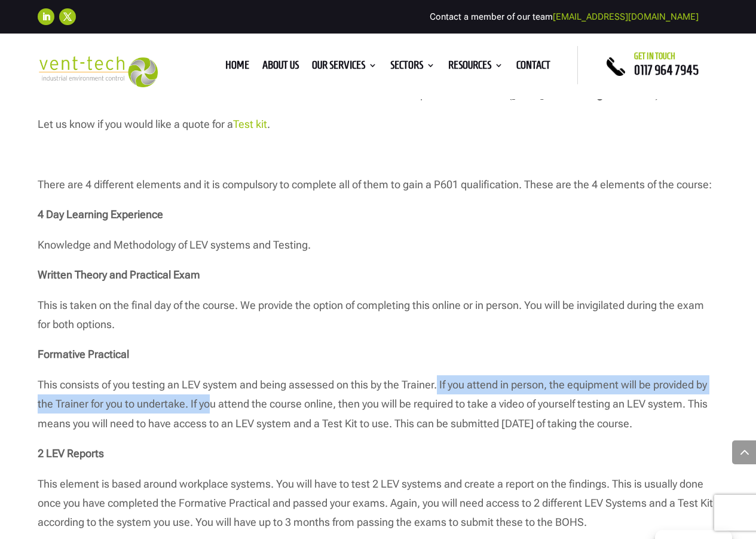 This screenshot has width=756, height=539. I want to click on a: Resources, so click(476, 68).